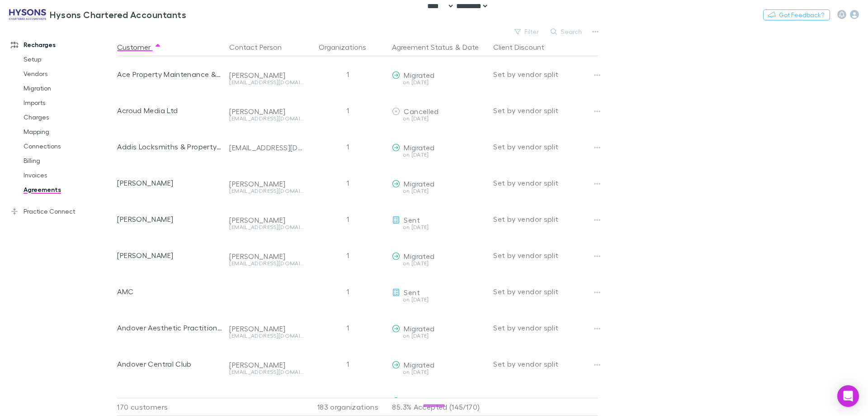 The image size is (868, 416). I want to click on div: 183 organizations, so click(348, 407).